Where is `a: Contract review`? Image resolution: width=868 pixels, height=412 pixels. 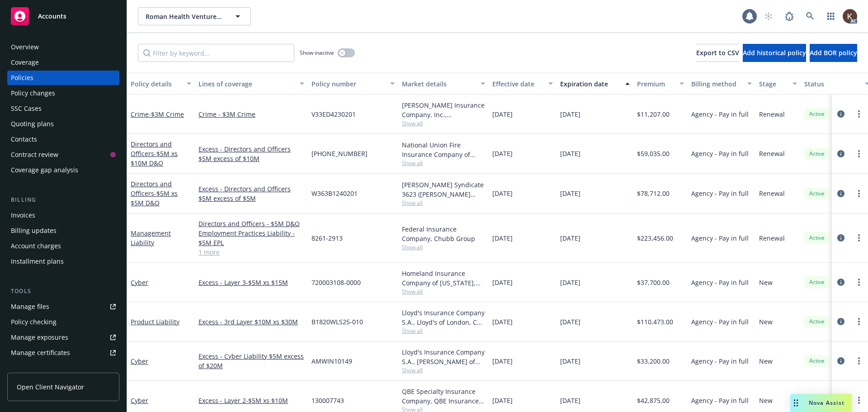 a: Contract review is located at coordinates (63, 155).